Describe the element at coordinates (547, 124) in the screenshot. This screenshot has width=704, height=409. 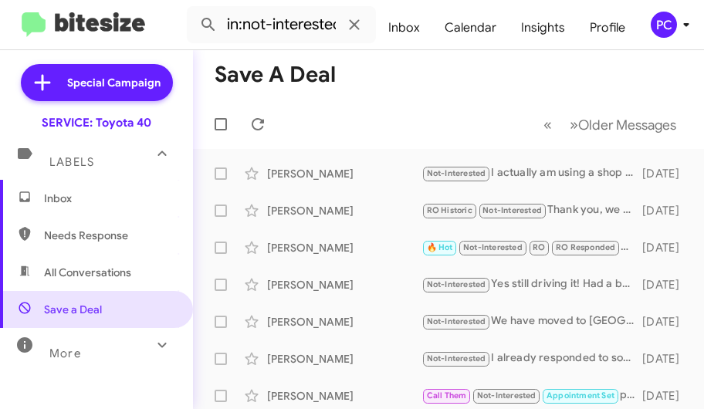
I see `button: Previous` at that location.